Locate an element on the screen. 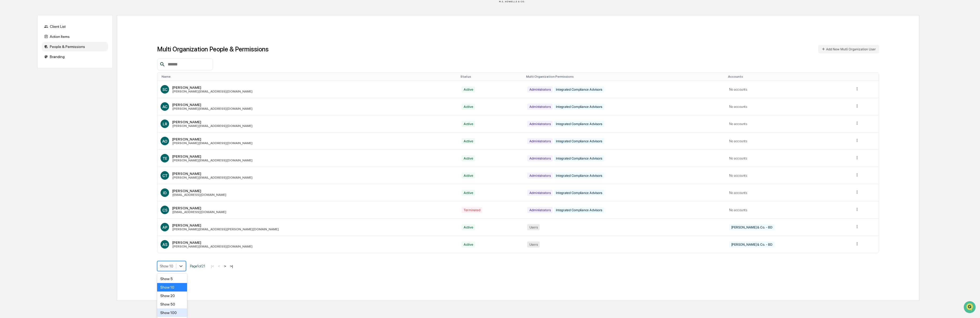 The height and width of the screenshot is (318, 980). h1: Multi Organization People & Permissions is located at coordinates (213, 49).